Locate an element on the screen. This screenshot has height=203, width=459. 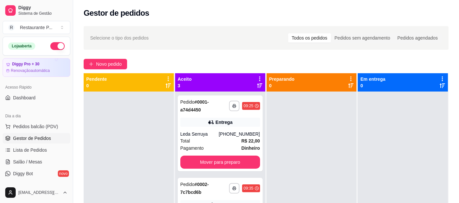
a: Lista de Pedidos is located at coordinates (36, 150).